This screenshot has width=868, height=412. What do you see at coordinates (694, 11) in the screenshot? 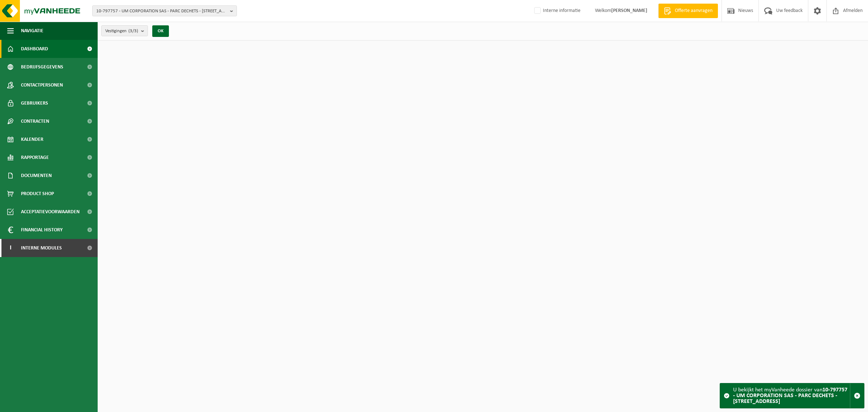
I see `span: Offerte aanvragen` at bounding box center [694, 11].